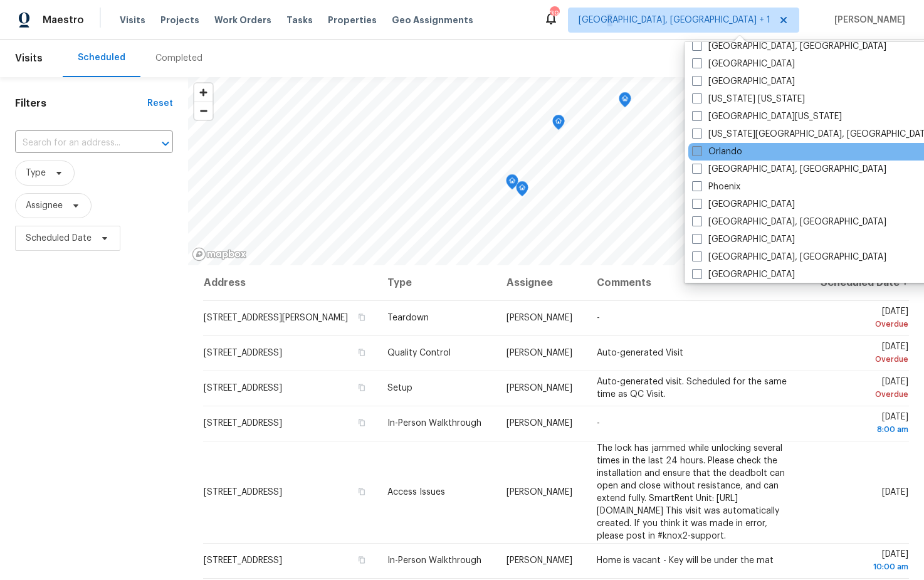 The image size is (924, 580). Describe the element at coordinates (696, 283) in the screenshot. I see `th: Comments` at that location.